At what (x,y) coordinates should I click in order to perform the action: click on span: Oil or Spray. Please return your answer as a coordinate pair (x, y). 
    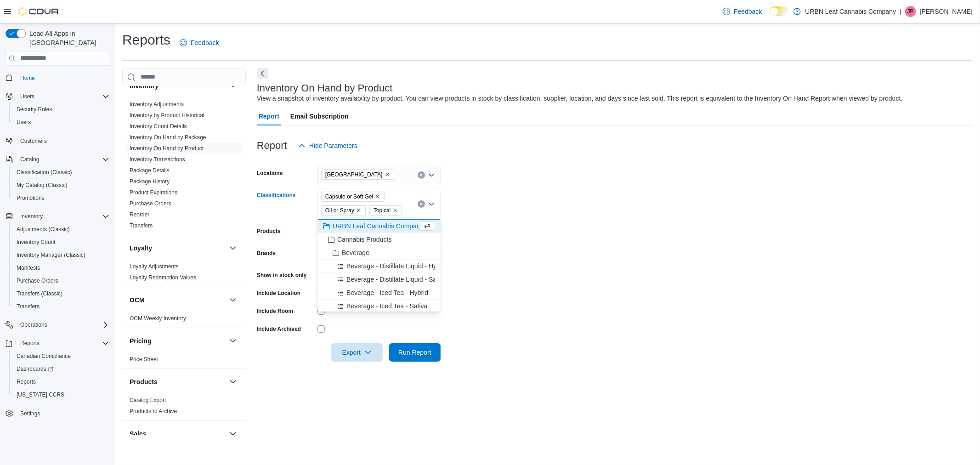
    Looking at the image, I should click on (343, 210).